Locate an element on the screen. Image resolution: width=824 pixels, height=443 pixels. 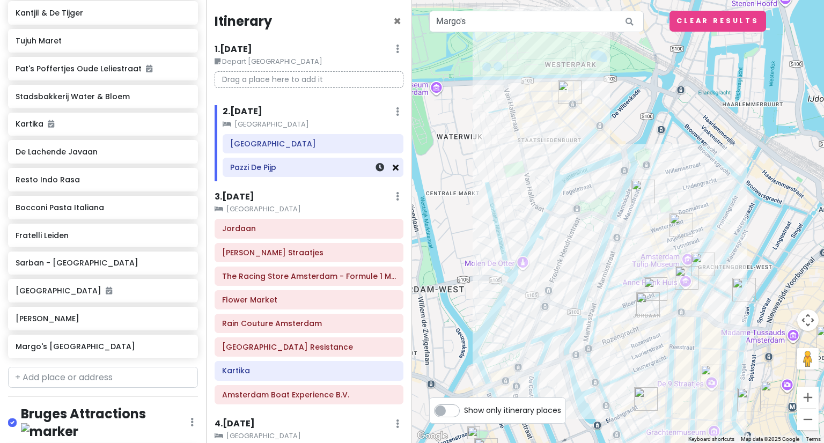
h6: Tujuh Maret is located at coordinates (102, 41).